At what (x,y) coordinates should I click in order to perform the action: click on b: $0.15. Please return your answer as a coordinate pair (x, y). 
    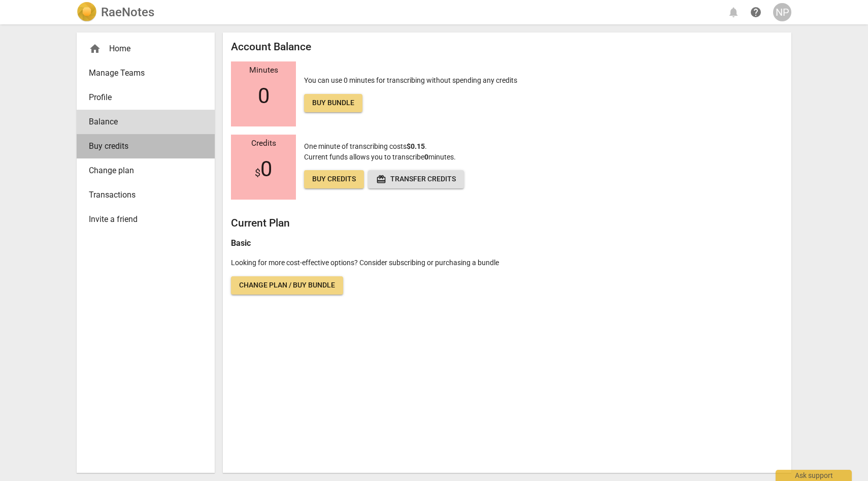
    Looking at the image, I should click on (415, 146).